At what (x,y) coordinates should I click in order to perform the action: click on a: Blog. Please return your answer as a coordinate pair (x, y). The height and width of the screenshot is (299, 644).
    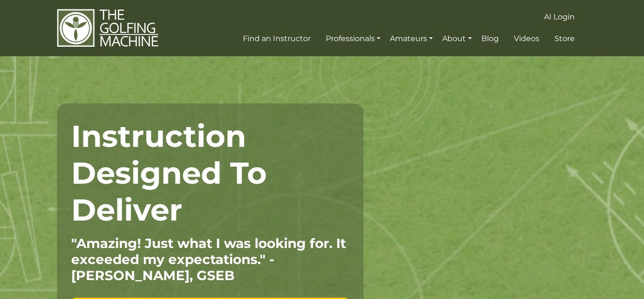
    Looking at the image, I should click on (490, 38).